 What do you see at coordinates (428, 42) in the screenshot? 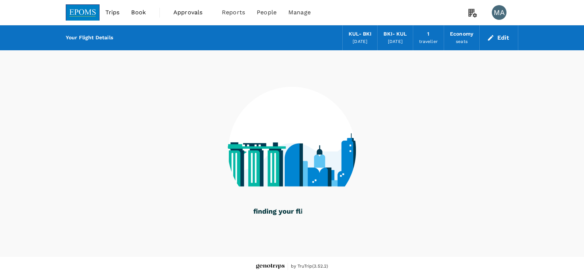
I see `div: traveller` at bounding box center [428, 42].